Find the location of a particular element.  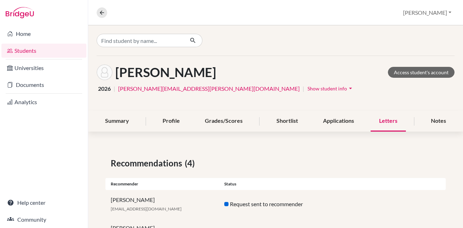

button: Show student infoarrow_drop_down is located at coordinates (331, 88).